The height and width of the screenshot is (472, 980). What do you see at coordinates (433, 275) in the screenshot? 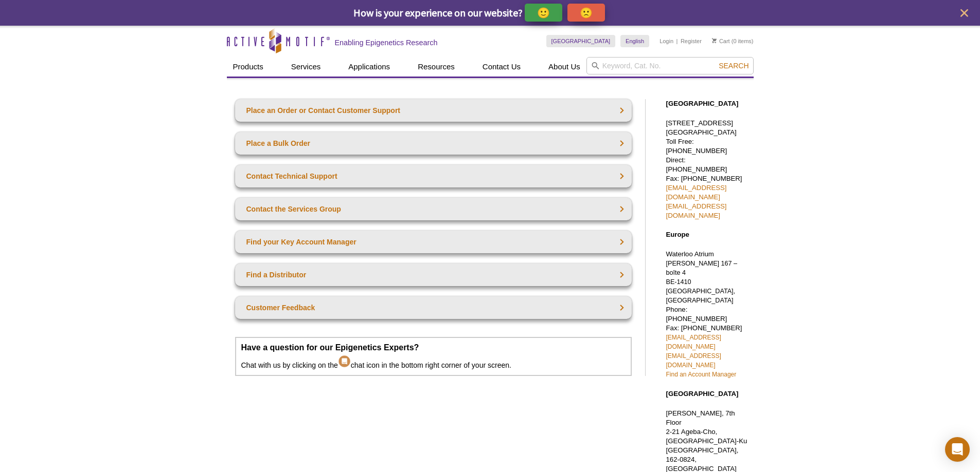
I see `a: Find a Distributor` at bounding box center [433, 275].